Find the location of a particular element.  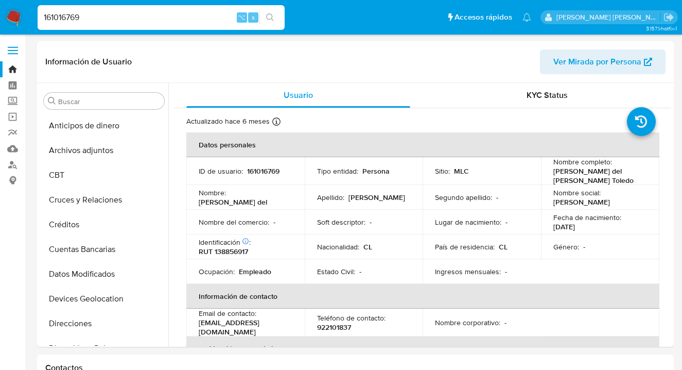

input: Buscar usuario o caso... is located at coordinates (161, 18).